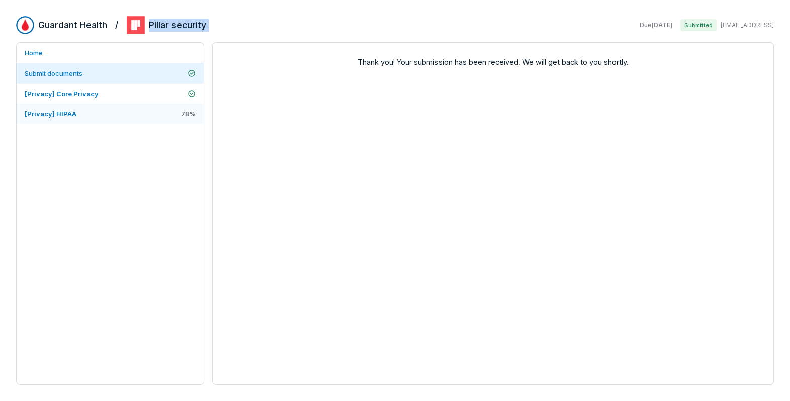 The image size is (790, 401). Describe the element at coordinates (53, 73) in the screenshot. I see `span: Submit documents` at that location.